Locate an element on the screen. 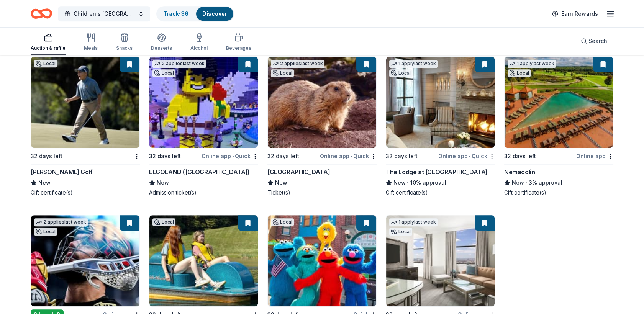 The image size is (644, 314). div: Snacks is located at coordinates (124, 48).